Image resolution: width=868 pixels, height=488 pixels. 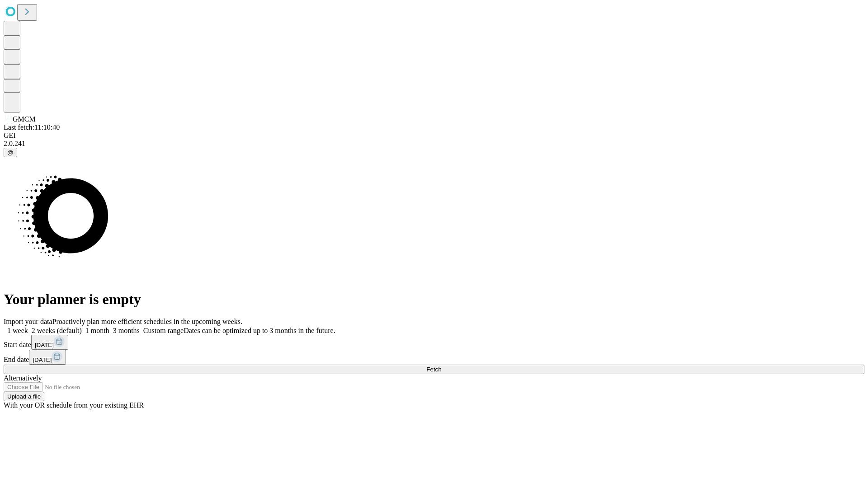 I want to click on span: Fetch, so click(x=434, y=370).